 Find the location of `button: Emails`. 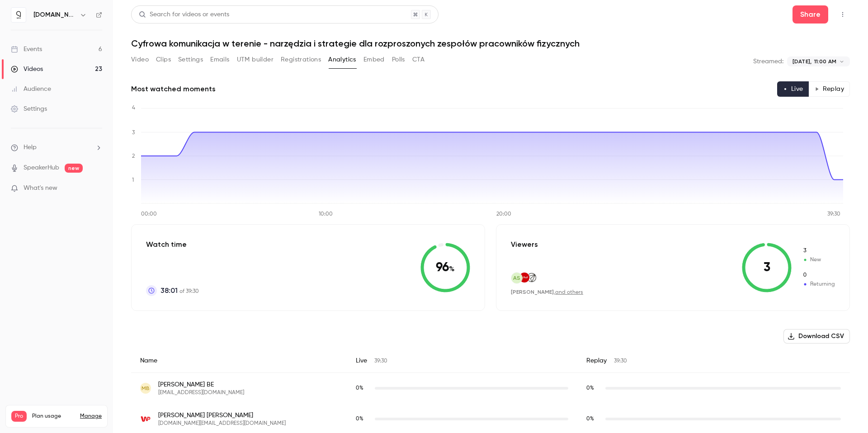

button: Emails is located at coordinates (219, 60).